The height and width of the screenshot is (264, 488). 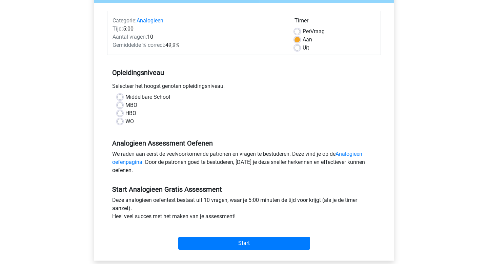 I want to click on h5: Start Analogieen Gratis Assessment, so click(x=244, y=189).